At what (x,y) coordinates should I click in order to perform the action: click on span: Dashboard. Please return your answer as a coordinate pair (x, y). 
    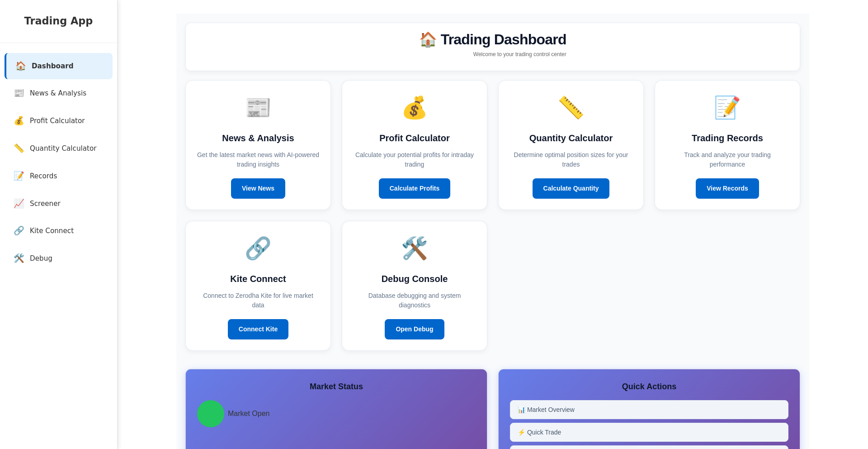
    Looking at the image, I should click on (52, 66).